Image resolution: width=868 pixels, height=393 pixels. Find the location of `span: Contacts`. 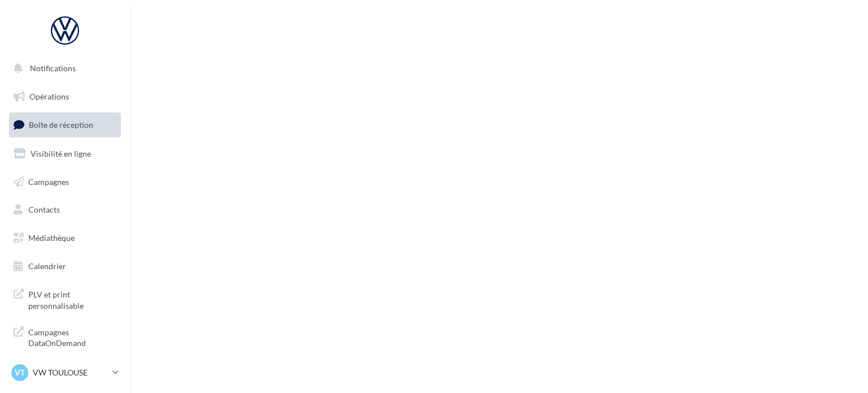

span: Contacts is located at coordinates (44, 209).